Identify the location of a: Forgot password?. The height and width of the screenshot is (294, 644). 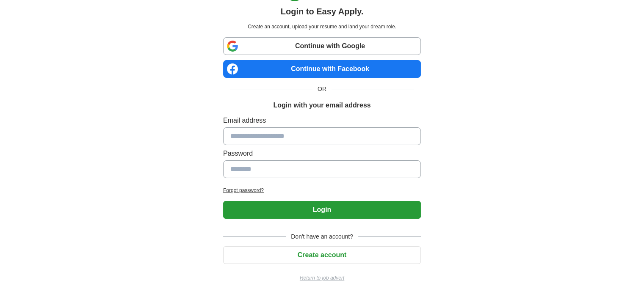
(322, 190).